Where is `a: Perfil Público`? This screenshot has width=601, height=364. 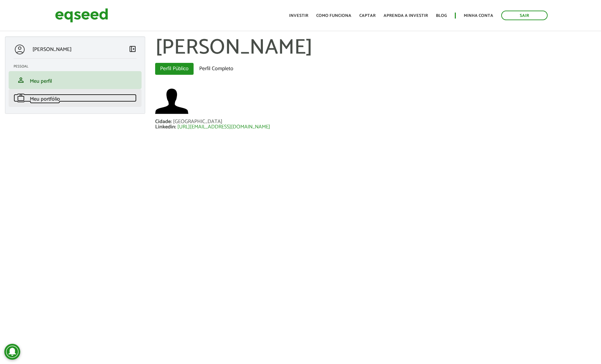 a: Perfil Público is located at coordinates (174, 69).